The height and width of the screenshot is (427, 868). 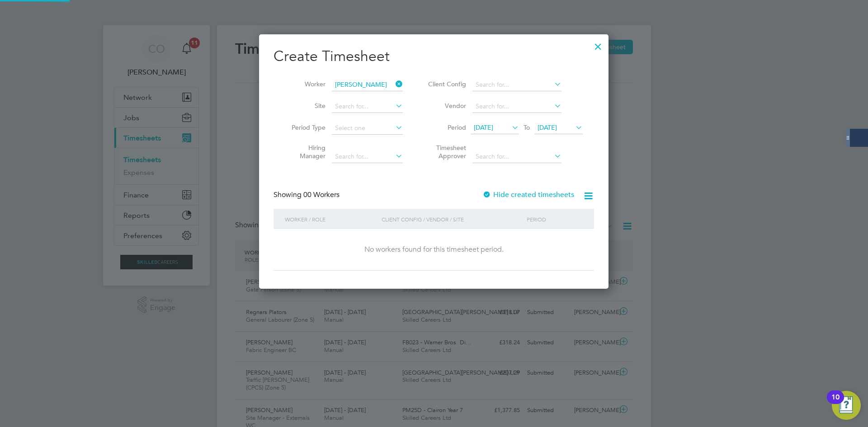 I want to click on div: 10, so click(x=835, y=404).